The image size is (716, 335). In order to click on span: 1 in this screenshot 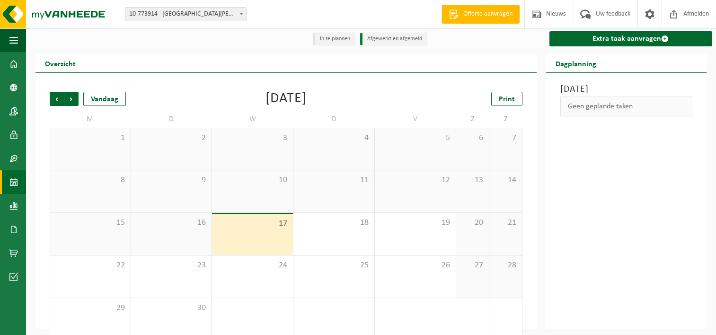, I will do `click(90, 138)`.